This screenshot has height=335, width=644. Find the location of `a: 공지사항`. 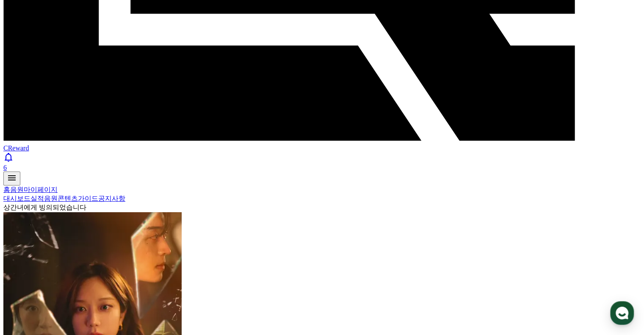

a: 공지사항 is located at coordinates (112, 198).